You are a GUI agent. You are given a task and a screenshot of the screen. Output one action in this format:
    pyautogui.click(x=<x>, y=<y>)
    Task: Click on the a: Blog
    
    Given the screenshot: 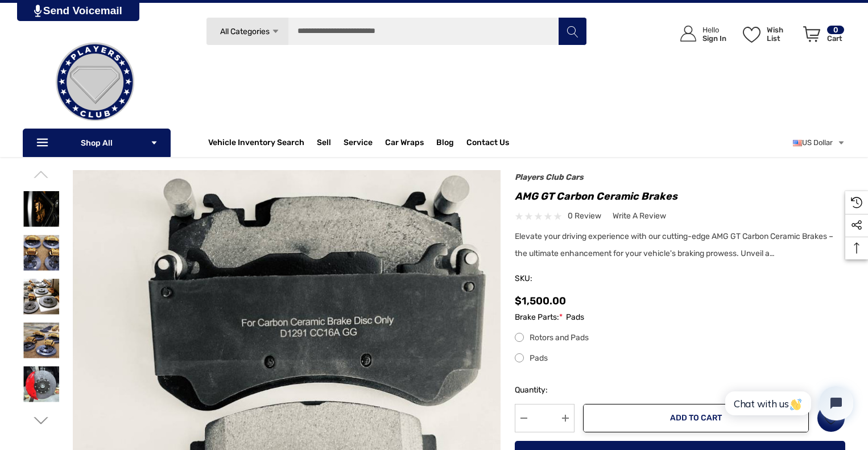 What is the action you would take?
    pyautogui.click(x=445, y=144)
    